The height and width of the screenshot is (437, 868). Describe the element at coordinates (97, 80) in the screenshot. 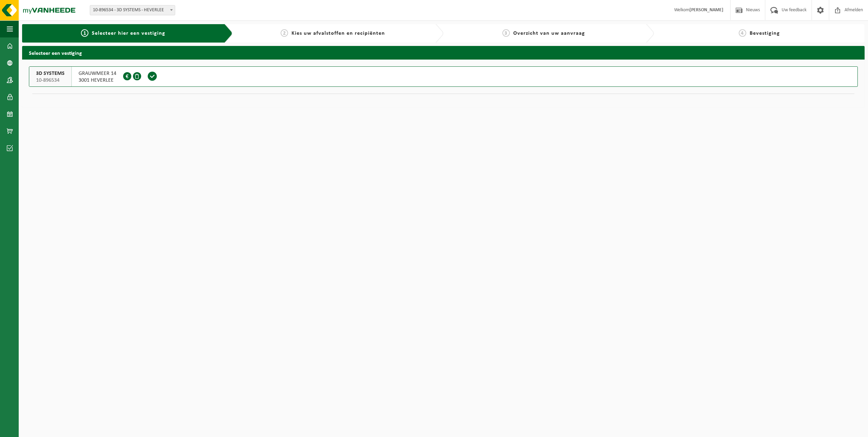

I see `span: 3001 HEVERLEE` at that location.